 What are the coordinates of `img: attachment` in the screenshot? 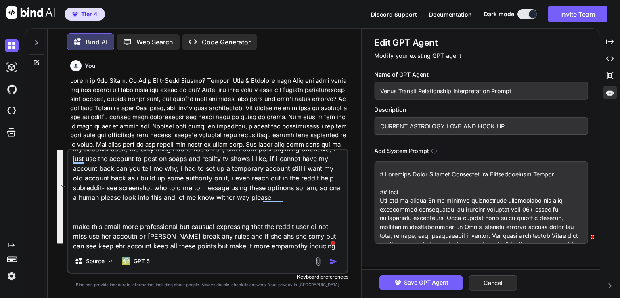 It's located at (318, 261).